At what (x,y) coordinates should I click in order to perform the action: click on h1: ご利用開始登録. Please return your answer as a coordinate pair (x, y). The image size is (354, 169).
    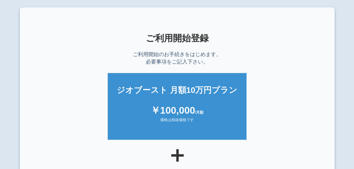
    Looking at the image, I should click on (177, 38).